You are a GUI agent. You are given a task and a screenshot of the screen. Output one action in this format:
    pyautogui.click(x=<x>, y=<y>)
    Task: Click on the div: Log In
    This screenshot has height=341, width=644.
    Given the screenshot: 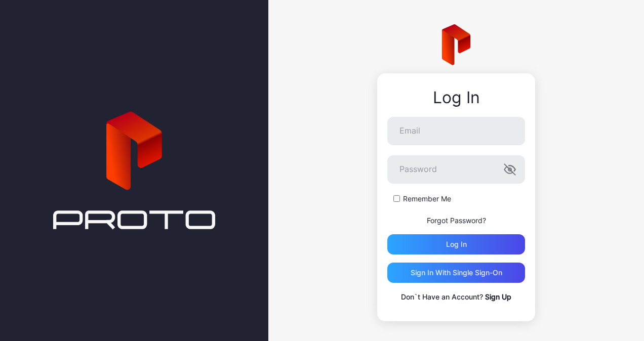 What is the action you would take?
    pyautogui.click(x=456, y=97)
    